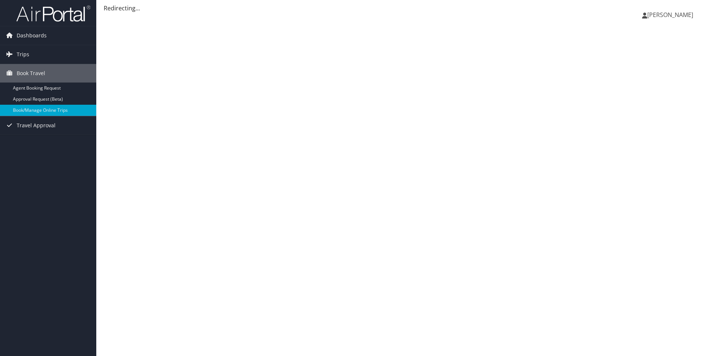 The image size is (708, 356). I want to click on div: Redirecting..., so click(402, 8).